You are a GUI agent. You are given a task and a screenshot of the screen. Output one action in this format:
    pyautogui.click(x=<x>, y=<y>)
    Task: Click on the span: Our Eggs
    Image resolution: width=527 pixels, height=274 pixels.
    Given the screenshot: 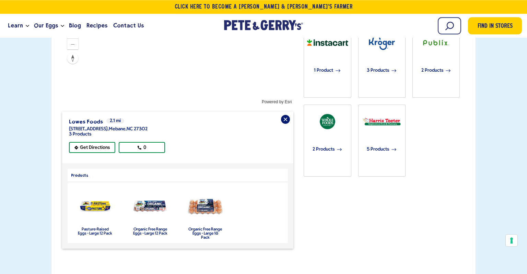 What is the action you would take?
    pyautogui.click(x=46, y=25)
    